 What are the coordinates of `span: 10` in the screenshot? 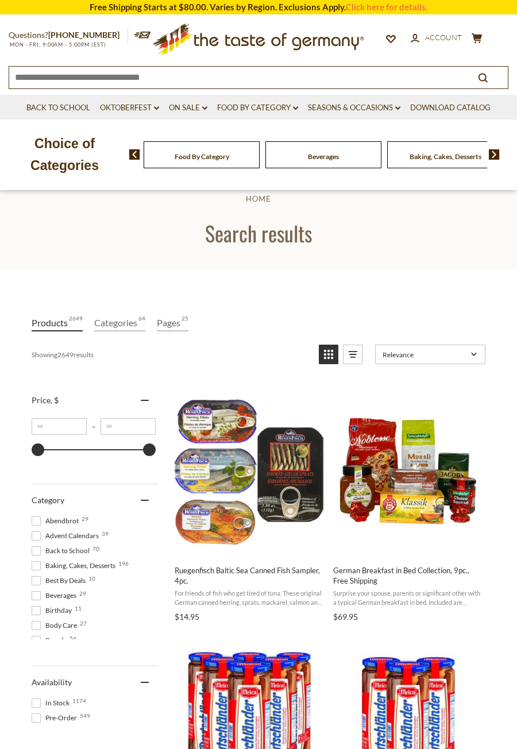 It's located at (92, 578).